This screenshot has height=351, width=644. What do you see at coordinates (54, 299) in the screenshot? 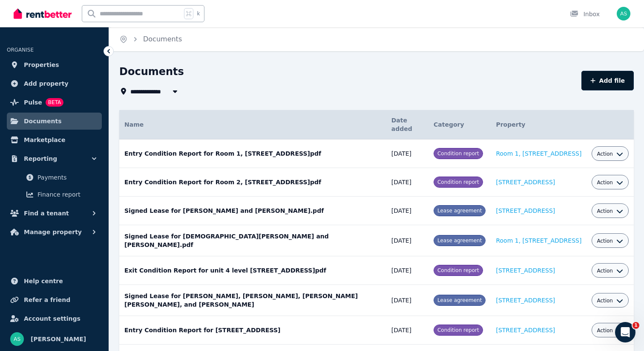
I see `a: Refer a friend` at bounding box center [54, 299].